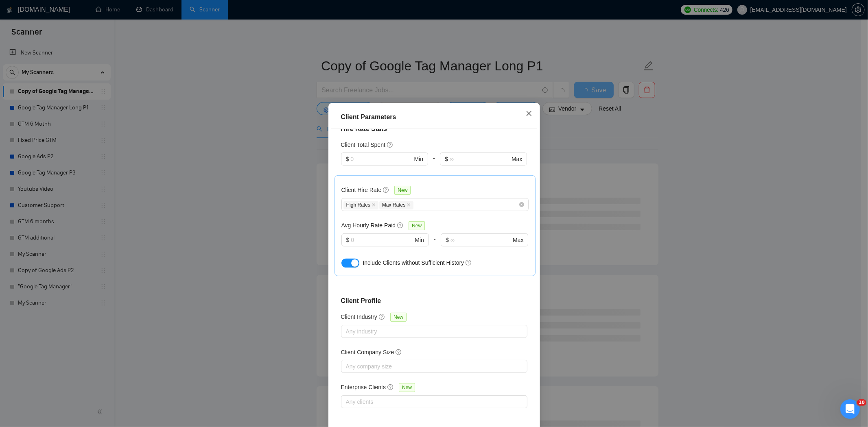  Describe the element at coordinates (434, 301) in the screenshot. I see `h4: Client Profile` at that location.